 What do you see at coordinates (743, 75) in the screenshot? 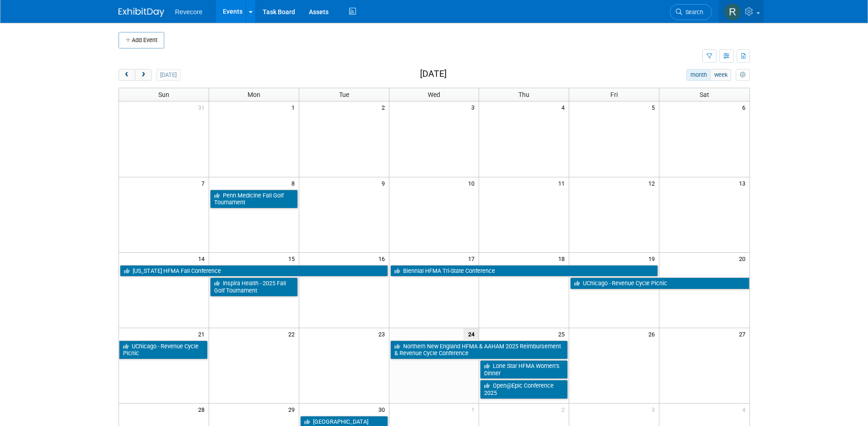
I see `button: myCustomButton` at bounding box center [743, 75].